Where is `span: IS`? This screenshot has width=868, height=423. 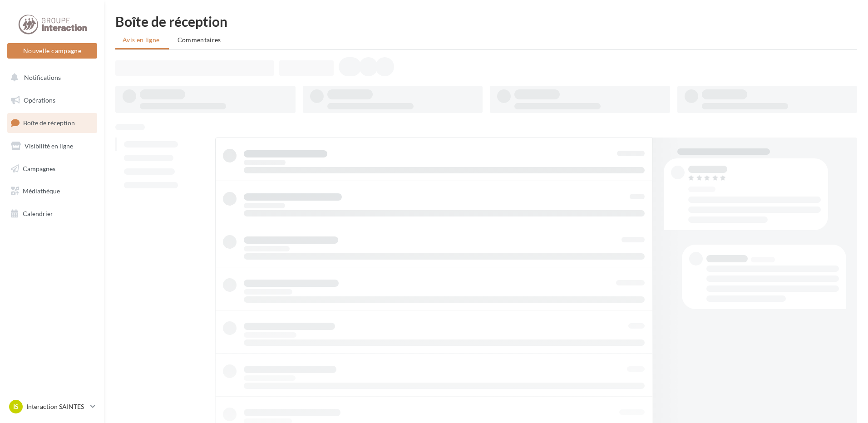 span: IS is located at coordinates (16, 406).